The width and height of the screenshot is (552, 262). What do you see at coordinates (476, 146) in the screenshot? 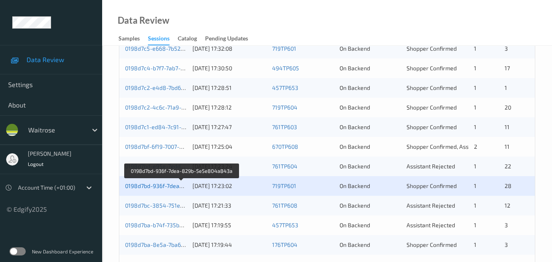
I see `span: 2` at bounding box center [476, 146].